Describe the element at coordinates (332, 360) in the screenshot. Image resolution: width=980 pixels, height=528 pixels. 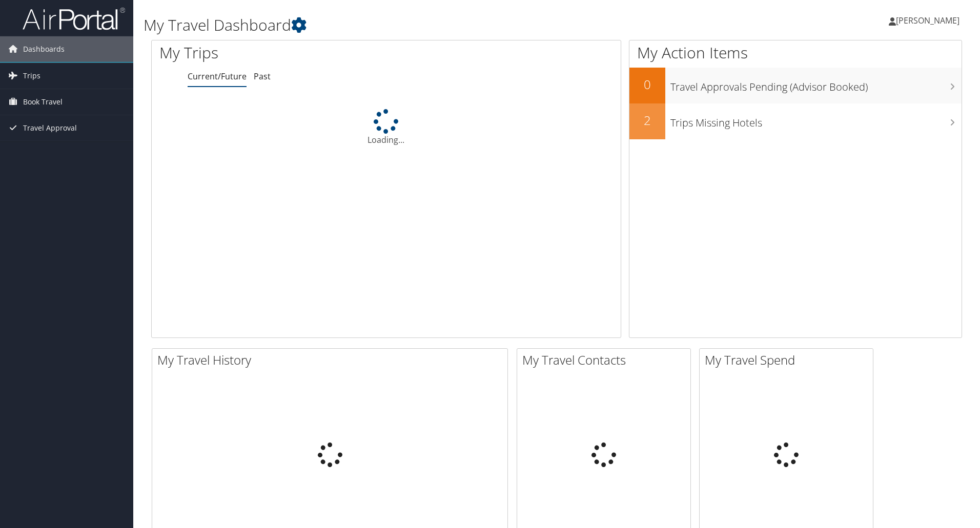
I see `h2: My Travel History` at that location.